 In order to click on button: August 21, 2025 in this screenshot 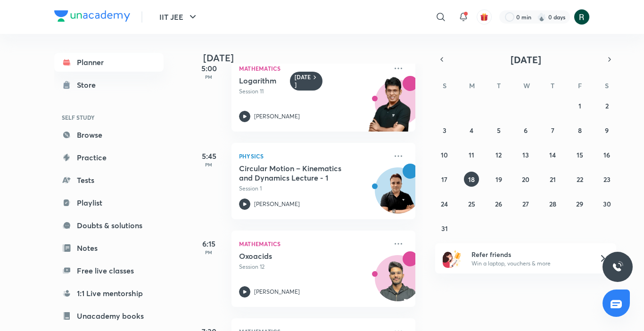, I will do `click(552, 179)`.